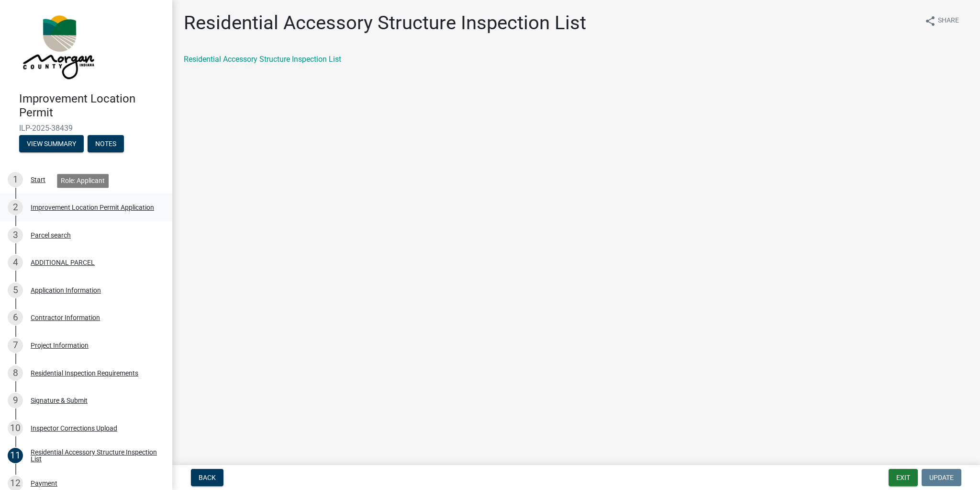  I want to click on h4: Improvement Location Permit, so click(92, 106).